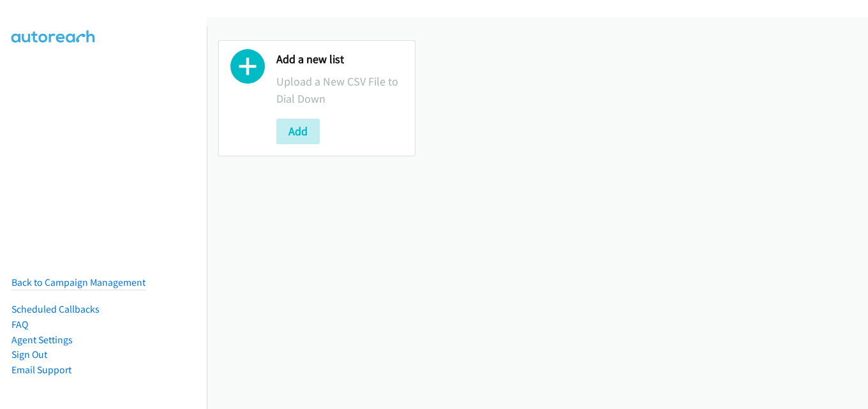 Image resolution: width=868 pixels, height=409 pixels. Describe the element at coordinates (42, 340) in the screenshot. I see `a: Agent Settings` at that location.